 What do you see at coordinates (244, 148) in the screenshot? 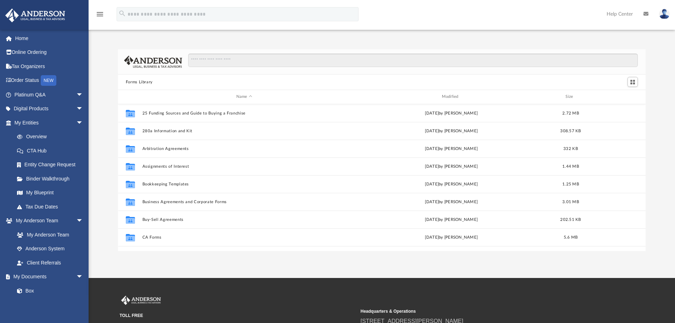
I see `button: Arbitration Agreements` at bounding box center [244, 148].